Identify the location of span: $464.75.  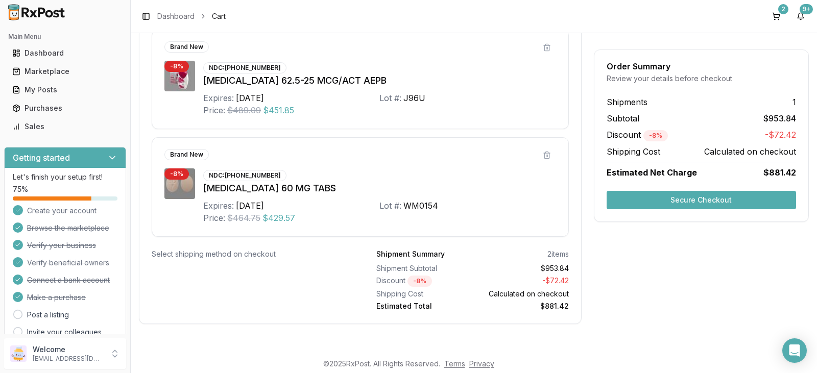
(244, 218).